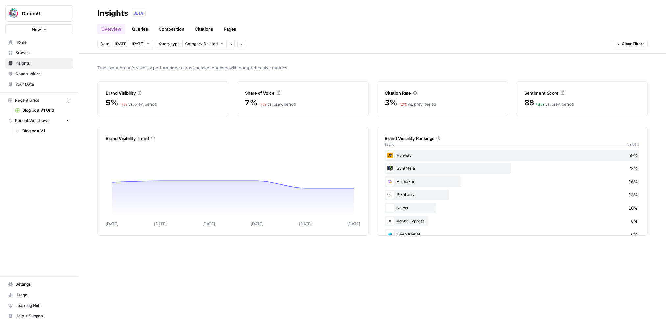 The image size is (666, 324). What do you see at coordinates (39, 120) in the screenshot?
I see `button: Recent Workflows` at bounding box center [39, 120].